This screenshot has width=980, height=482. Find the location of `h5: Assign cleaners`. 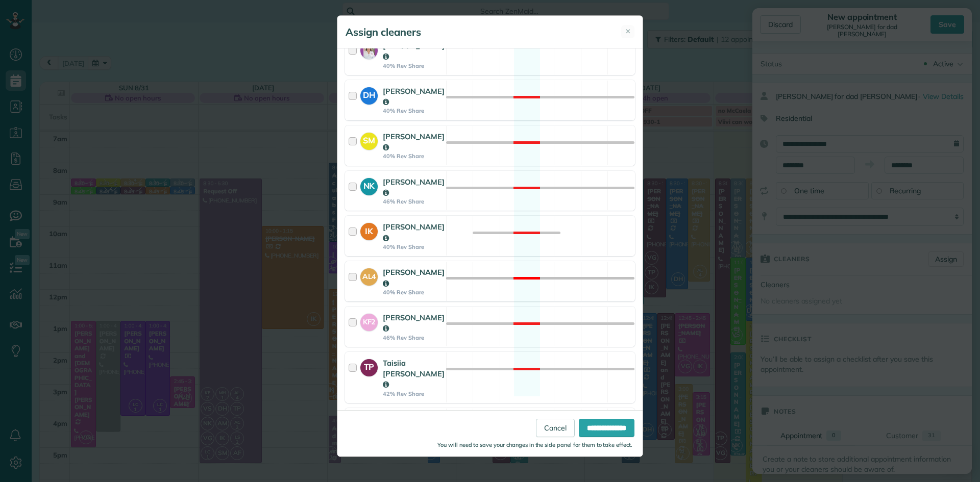

h5: Assign cleaners is located at coordinates (384, 32).